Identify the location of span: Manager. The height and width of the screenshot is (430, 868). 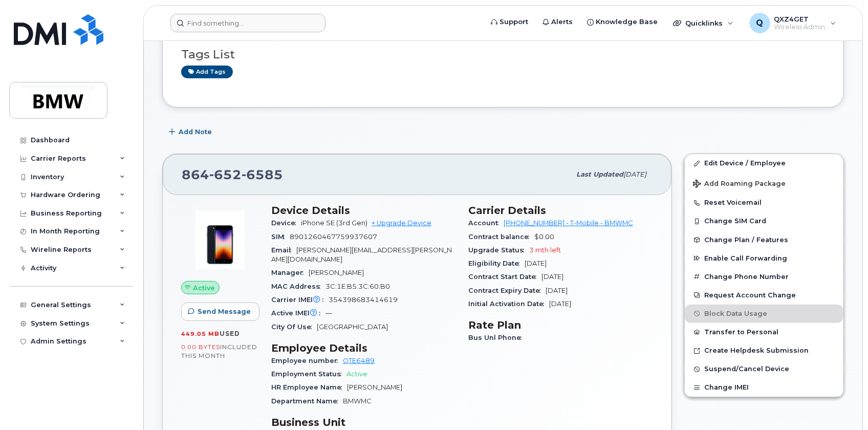
(290, 273).